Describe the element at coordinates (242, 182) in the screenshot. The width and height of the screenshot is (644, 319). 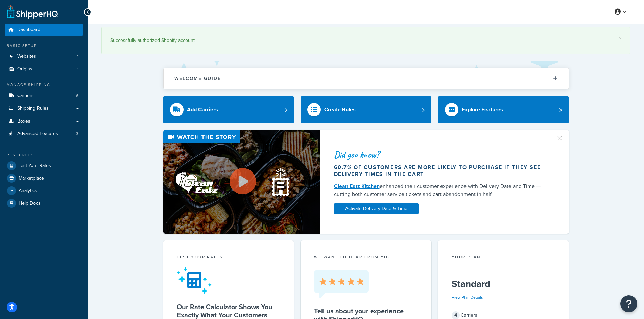
I see `img: Video thumbnail` at that location.